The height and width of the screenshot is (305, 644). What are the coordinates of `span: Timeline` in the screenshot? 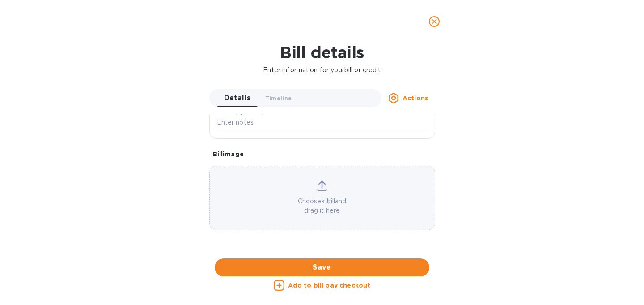 It's located at (278, 98).